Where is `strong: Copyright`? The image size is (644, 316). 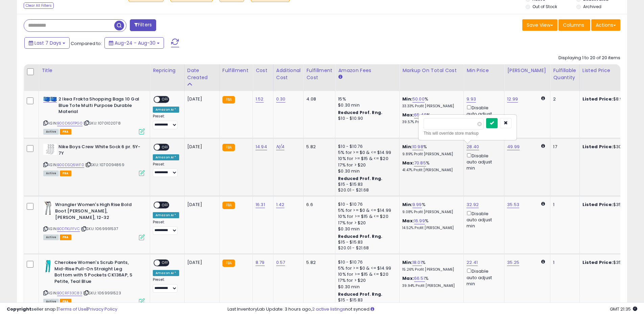
strong: Copyright is located at coordinates (19, 309).